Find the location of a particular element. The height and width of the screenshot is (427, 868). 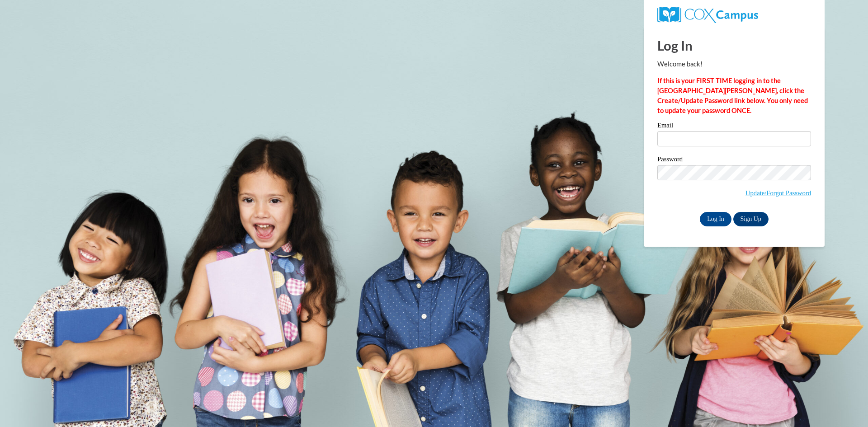

img: COX Campus is located at coordinates (707, 15).